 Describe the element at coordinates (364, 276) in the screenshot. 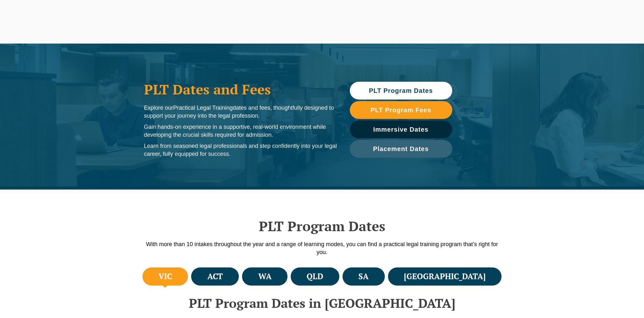

I see `h4: SA` at that location.